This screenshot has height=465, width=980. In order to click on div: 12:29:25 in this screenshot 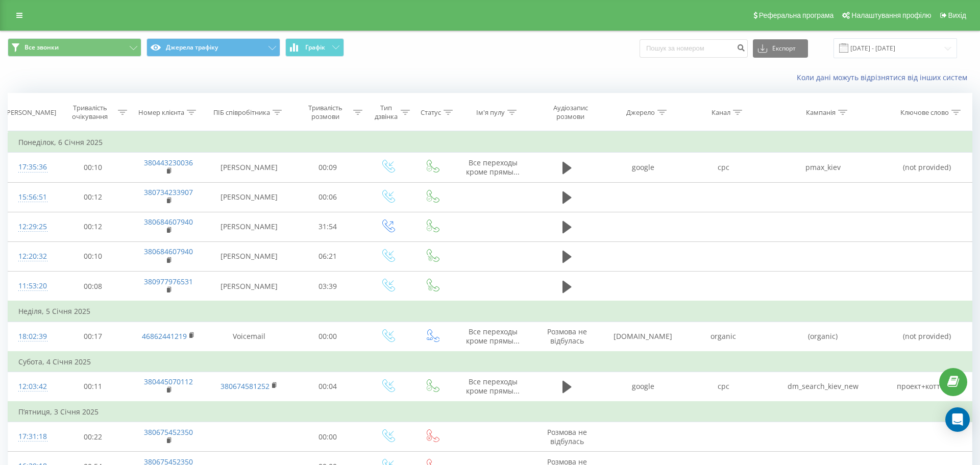, I will do `click(31, 227)`.